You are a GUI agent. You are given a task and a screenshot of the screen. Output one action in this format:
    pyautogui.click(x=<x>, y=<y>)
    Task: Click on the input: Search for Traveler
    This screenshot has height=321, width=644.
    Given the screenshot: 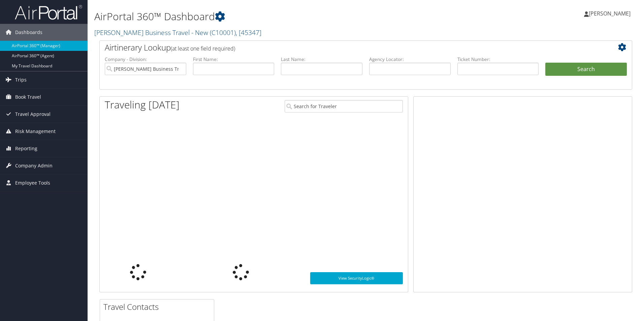 What is the action you would take?
    pyautogui.click(x=344, y=106)
    